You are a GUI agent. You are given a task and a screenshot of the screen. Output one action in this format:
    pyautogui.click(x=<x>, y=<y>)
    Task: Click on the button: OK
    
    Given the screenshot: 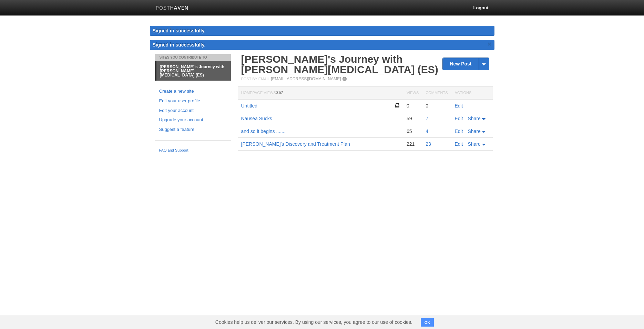 What is the action you would take?
    pyautogui.click(x=427, y=323)
    